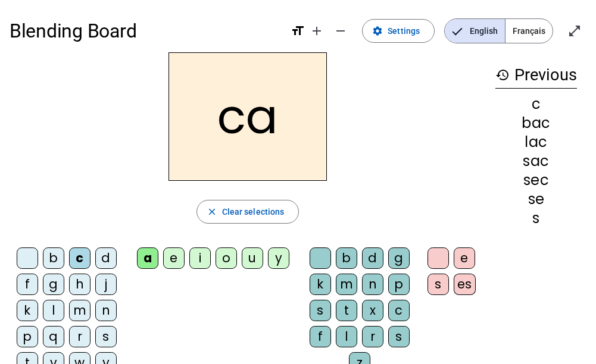 Image resolution: width=596 pixels, height=364 pixels. Describe the element at coordinates (474, 31) in the screenshot. I see `span: English` at that location.